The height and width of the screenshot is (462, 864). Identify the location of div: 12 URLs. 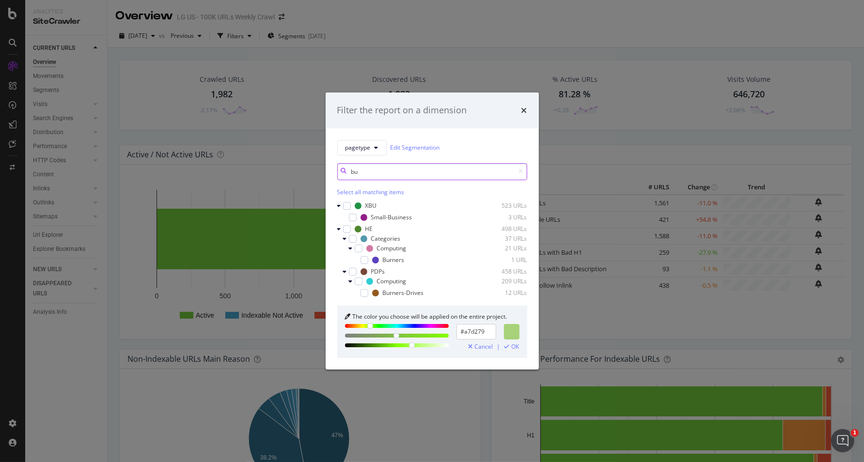
(504, 293).